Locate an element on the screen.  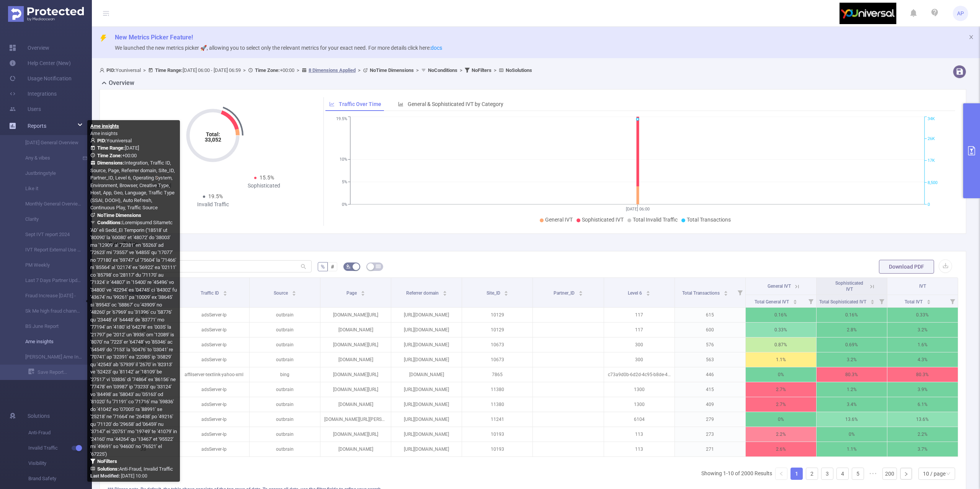
p: 279 is located at coordinates (710, 420).